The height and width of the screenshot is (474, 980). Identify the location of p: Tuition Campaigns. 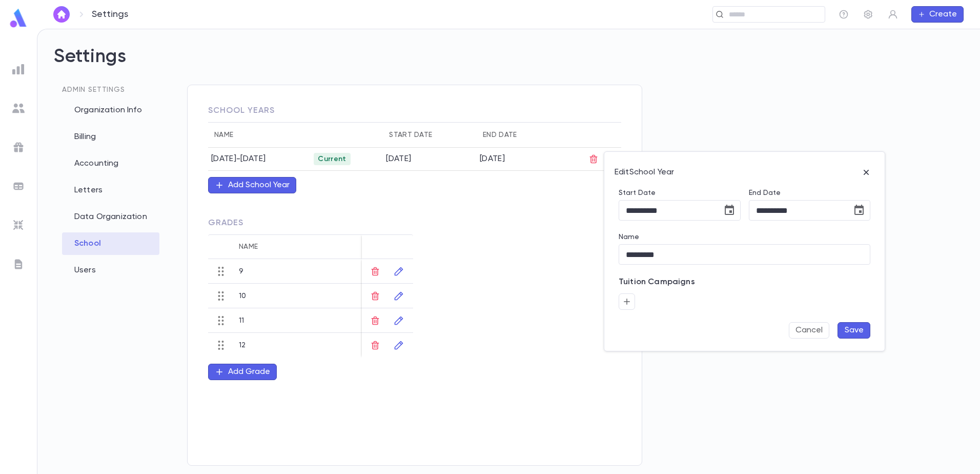
(657, 285).